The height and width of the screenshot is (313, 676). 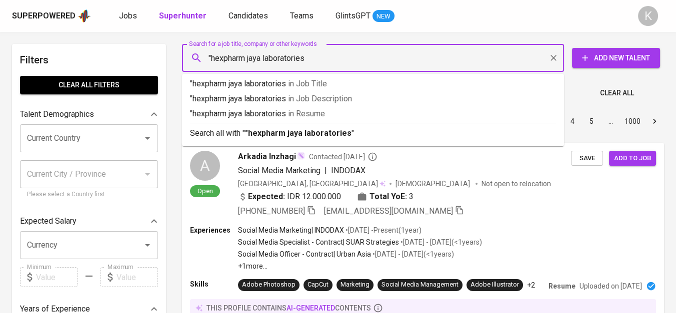 I want to click on button: Clear All, so click(x=617, y=93).